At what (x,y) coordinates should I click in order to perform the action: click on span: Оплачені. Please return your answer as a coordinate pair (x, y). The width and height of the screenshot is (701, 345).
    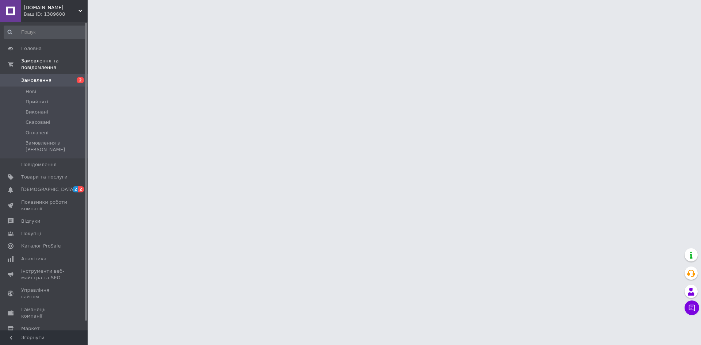
    Looking at the image, I should click on (37, 133).